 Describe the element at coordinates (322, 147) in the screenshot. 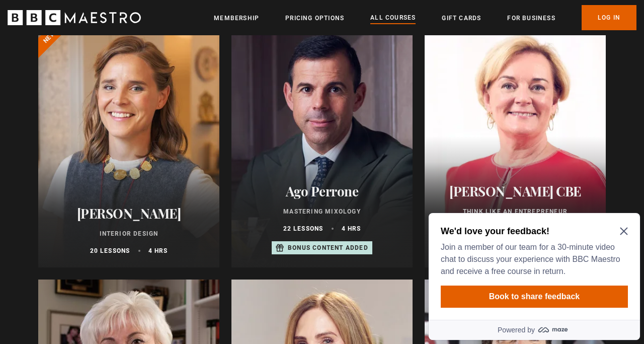

I see `a: Ago Perrone Mastering Mixology 22 lessons 4 hrs Bonus content added` at that location.